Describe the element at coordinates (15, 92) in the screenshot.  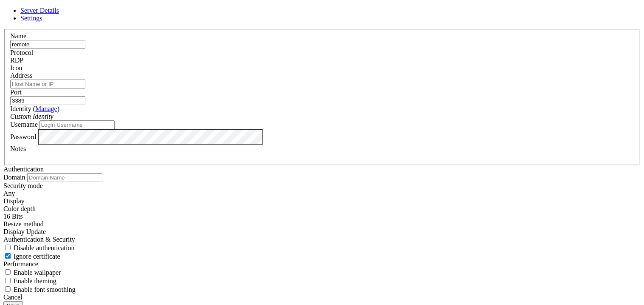
I see `label: Port` at that location.